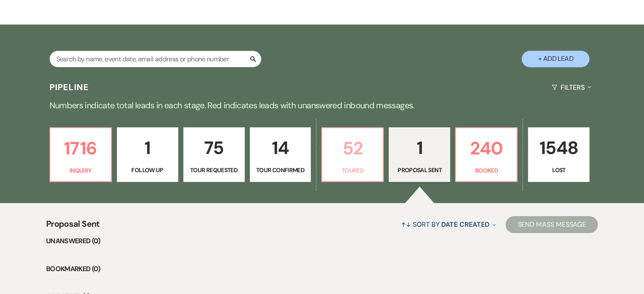  Describe the element at coordinates (214, 170) in the screenshot. I see `p: Tour Requested` at that location.